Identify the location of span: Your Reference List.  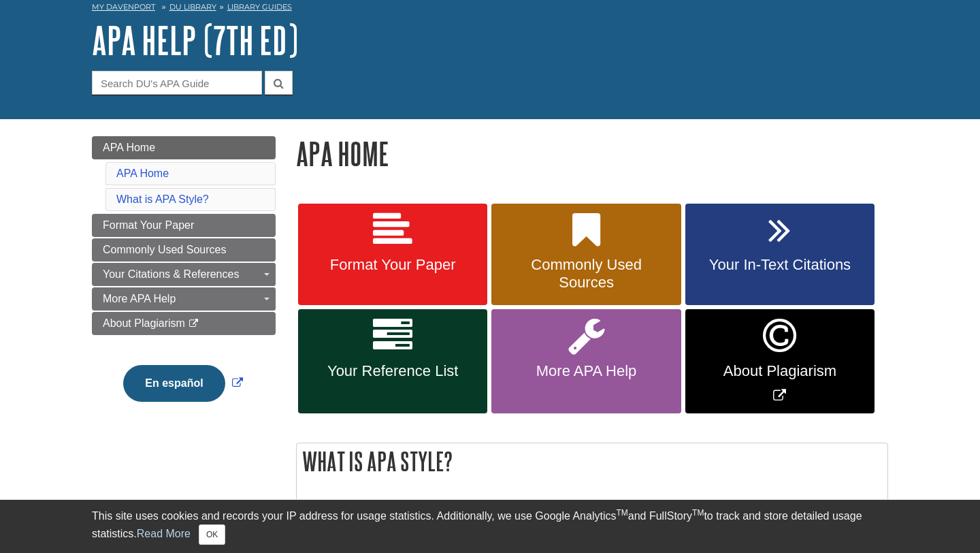
(393, 371).